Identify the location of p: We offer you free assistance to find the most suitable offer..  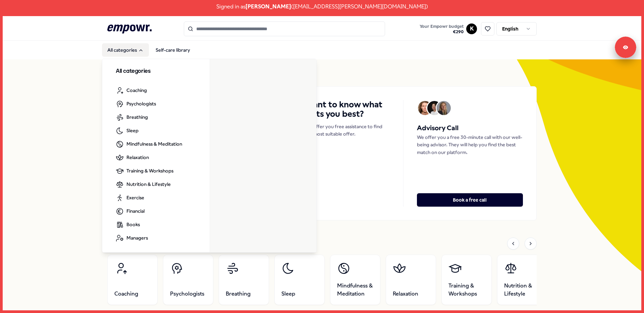
(347, 130).